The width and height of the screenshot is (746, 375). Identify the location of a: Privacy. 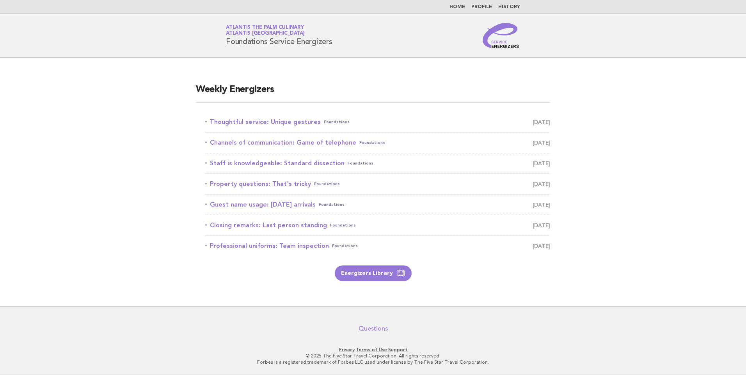
(347, 350).